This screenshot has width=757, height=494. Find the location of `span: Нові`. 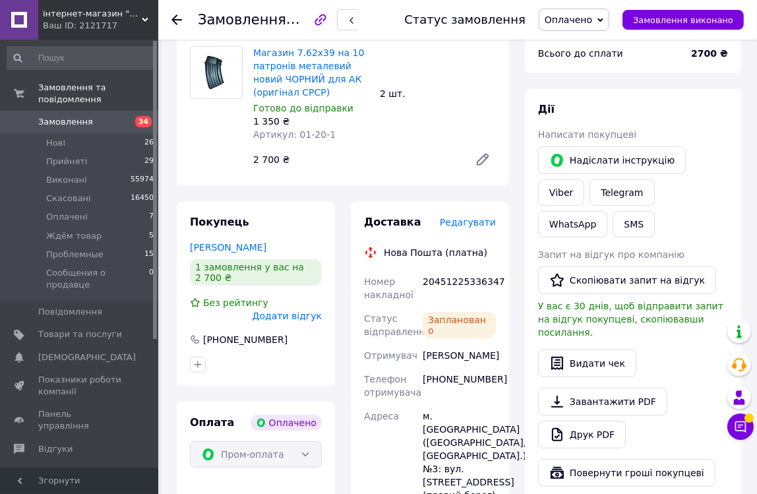

span: Нові is located at coordinates (55, 143).